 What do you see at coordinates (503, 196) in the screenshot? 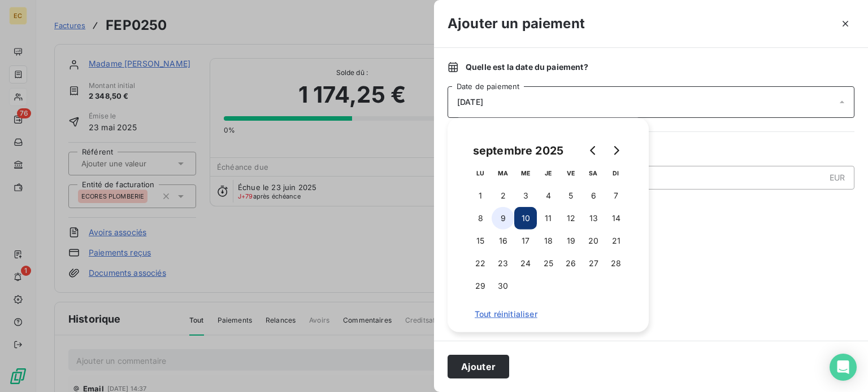
I see `button: 2` at bounding box center [503, 196].